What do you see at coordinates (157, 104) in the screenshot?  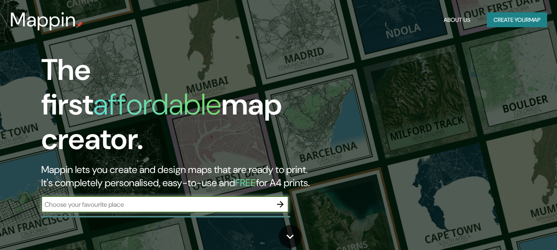 I see `h1: affordable` at bounding box center [157, 104].